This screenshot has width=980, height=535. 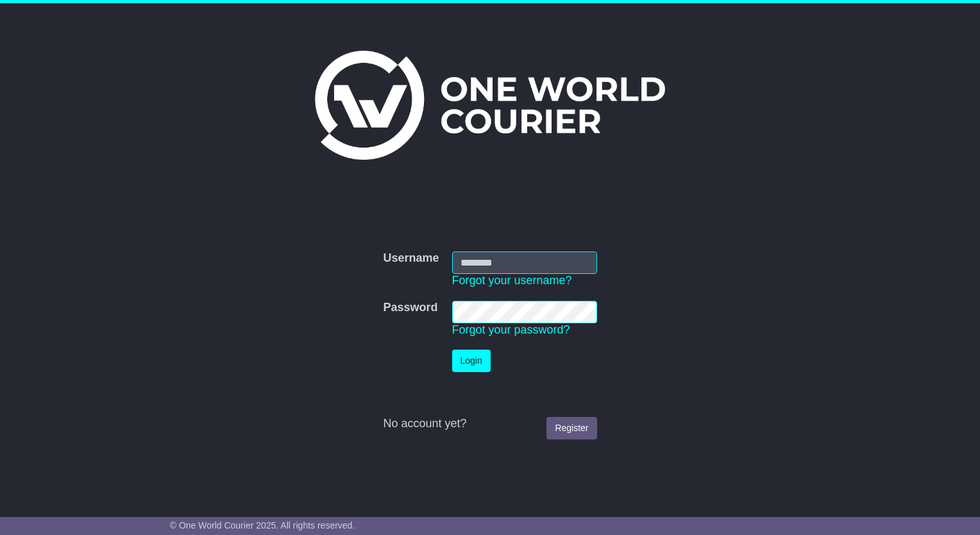 I want to click on button: Login, so click(x=472, y=361).